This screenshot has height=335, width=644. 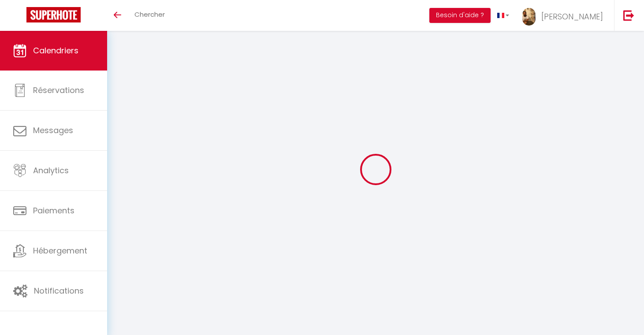 I want to click on img: logout, so click(x=629, y=15).